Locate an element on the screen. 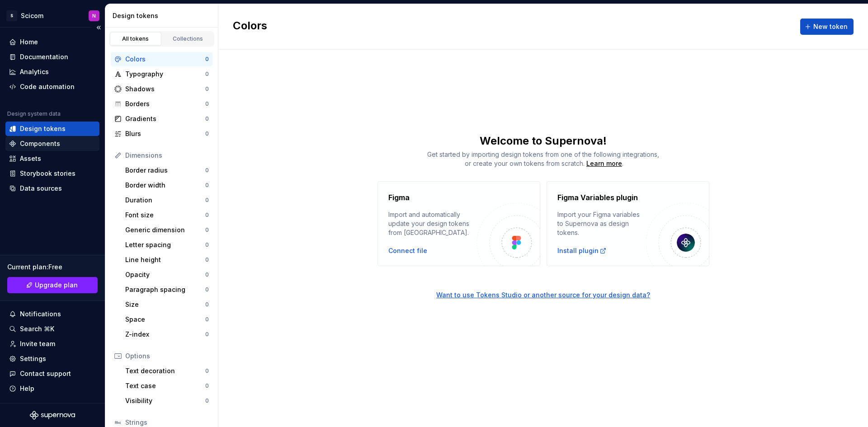 Image resolution: width=868 pixels, height=427 pixels. span: Upgrade plan is located at coordinates (56, 286).